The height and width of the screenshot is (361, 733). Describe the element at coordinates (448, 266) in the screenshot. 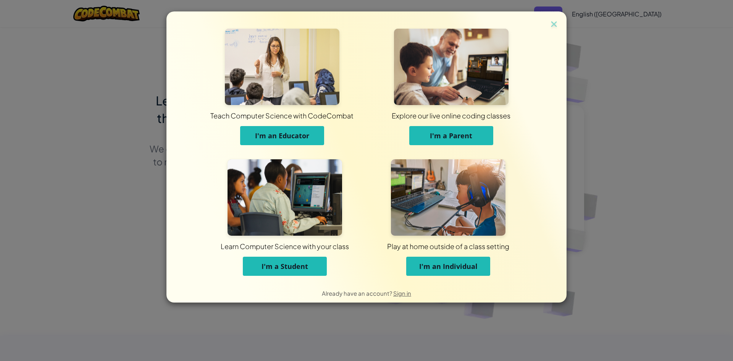

I see `button: I'm an Individual` at that location.